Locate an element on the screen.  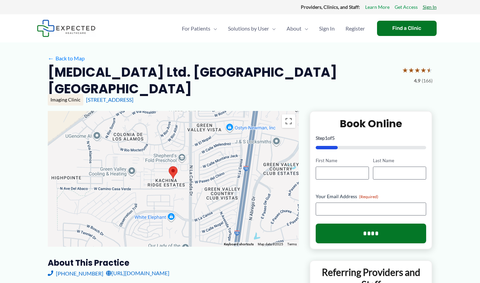
button: Toggle fullscreen view is located at coordinates (289, 121).